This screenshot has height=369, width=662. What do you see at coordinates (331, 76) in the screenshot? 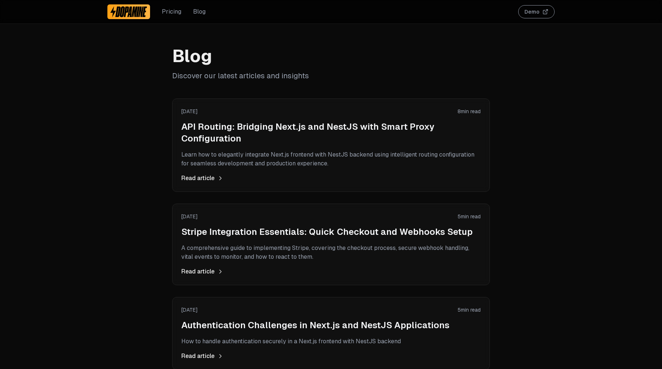
I see `p: Discover our latest articles and insights` at bounding box center [331, 76].